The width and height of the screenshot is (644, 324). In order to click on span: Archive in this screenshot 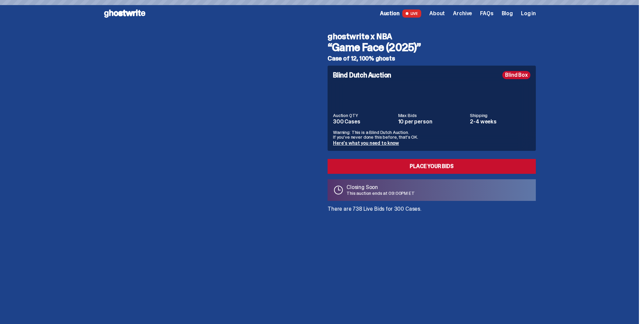, I will do `click(463, 13)`.